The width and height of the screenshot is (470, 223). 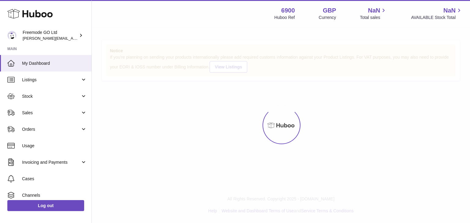 What do you see at coordinates (51, 80) in the screenshot?
I see `span: Listings` at bounding box center [51, 80].